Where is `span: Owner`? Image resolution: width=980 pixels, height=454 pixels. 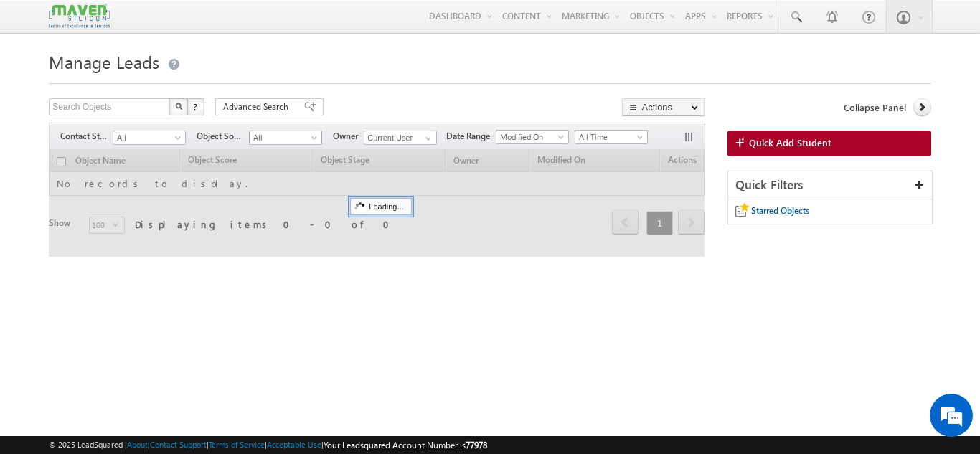 span: Owner is located at coordinates (348, 136).